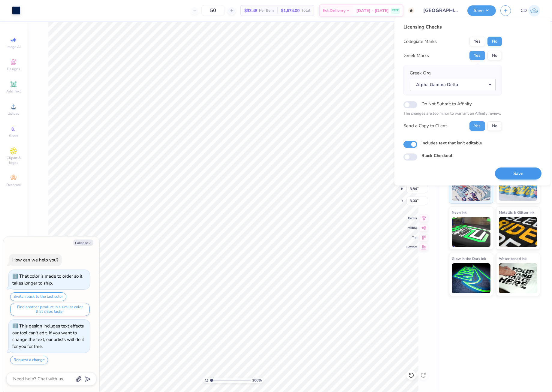  I want to click on div: How can we help you?, so click(36, 260).